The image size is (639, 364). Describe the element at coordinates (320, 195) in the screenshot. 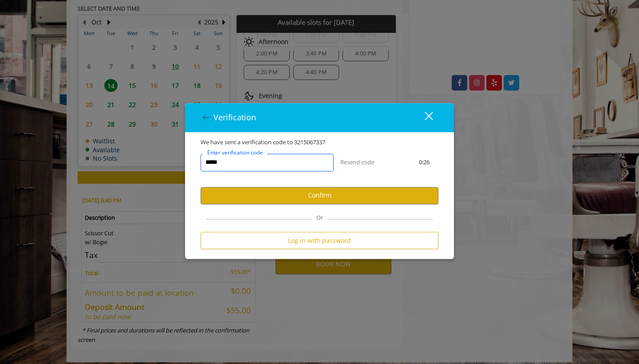

I see `button: Confirm` at that location.